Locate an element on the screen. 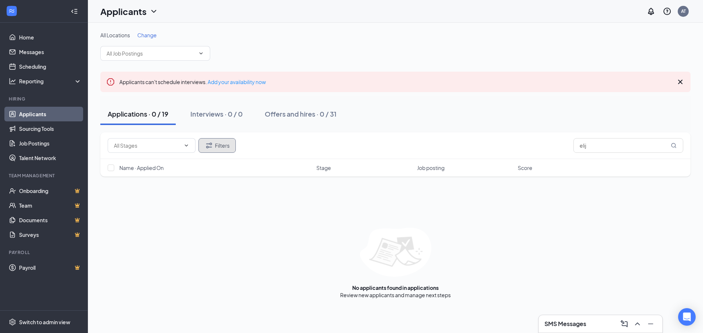  span: Change is located at coordinates (147, 35).